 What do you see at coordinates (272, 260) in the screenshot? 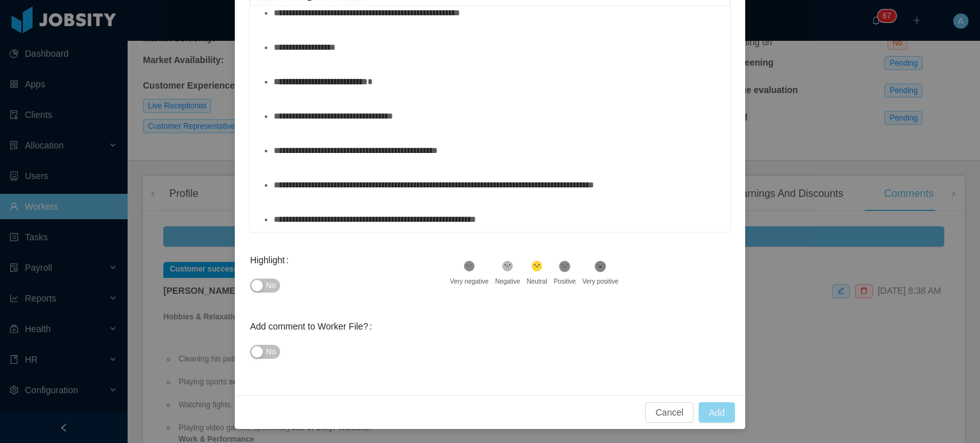
I see `label: Highlight` at bounding box center [272, 260].